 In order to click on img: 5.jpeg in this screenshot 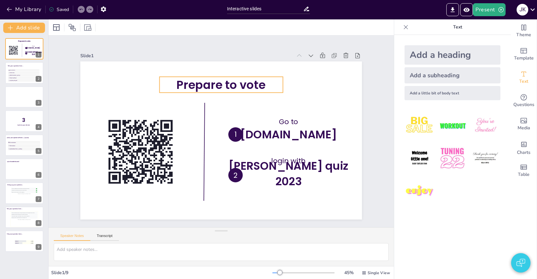, I will do `click(452, 158)`.